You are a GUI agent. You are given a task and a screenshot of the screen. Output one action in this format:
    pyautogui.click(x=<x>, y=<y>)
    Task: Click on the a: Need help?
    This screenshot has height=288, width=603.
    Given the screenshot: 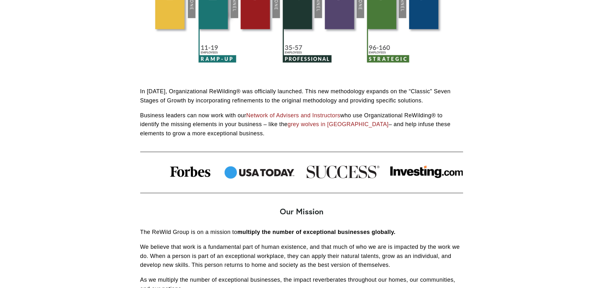 What is the action you would take?
    pyautogui.click(x=15, y=42)
    